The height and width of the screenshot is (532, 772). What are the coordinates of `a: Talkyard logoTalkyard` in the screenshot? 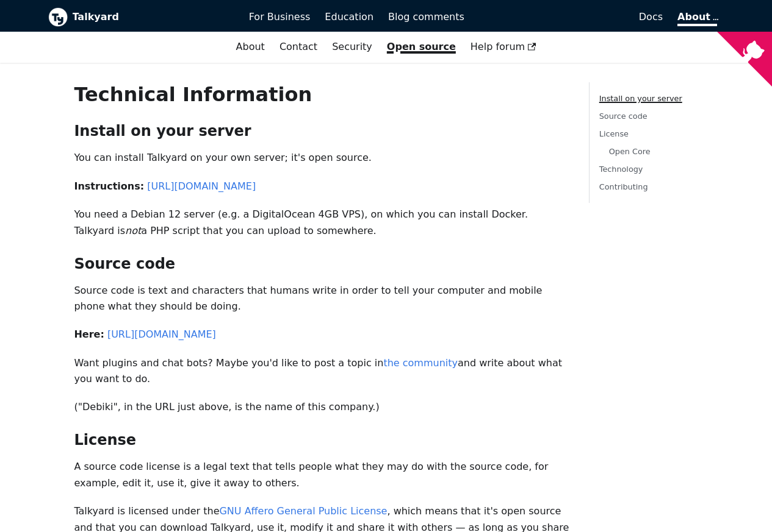 It's located at (140, 17).